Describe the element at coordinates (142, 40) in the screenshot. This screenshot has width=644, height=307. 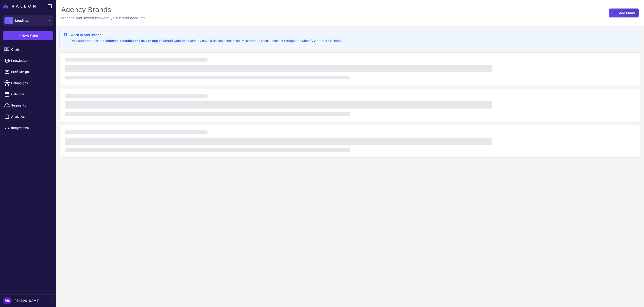
I see `strong: haven't installed the Raleon app on Shopify` at that location.